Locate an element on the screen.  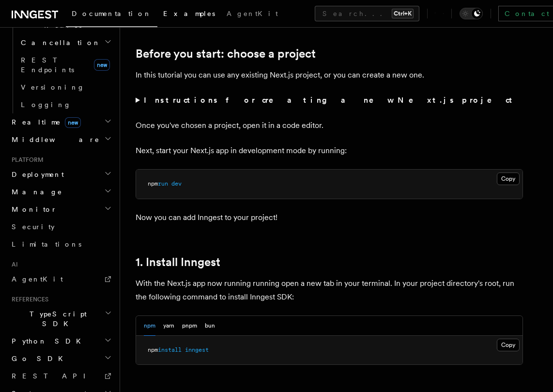
button: Monitor is located at coordinates (60, 209).